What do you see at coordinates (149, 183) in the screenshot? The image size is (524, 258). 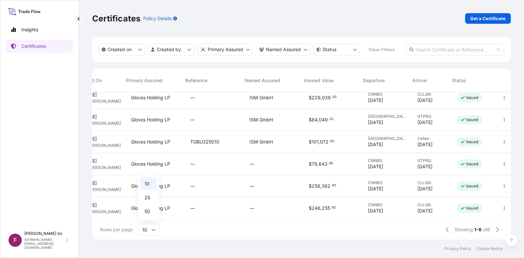 I see `div: 10` at bounding box center [149, 183].